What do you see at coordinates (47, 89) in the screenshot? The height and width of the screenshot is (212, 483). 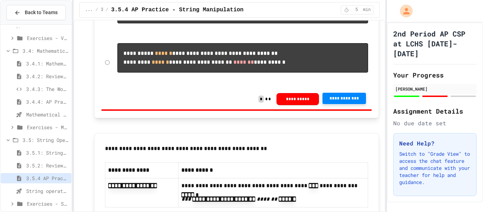 I see `span: 3.4.3: The World's Worst Farmers Market` at bounding box center [47, 89].